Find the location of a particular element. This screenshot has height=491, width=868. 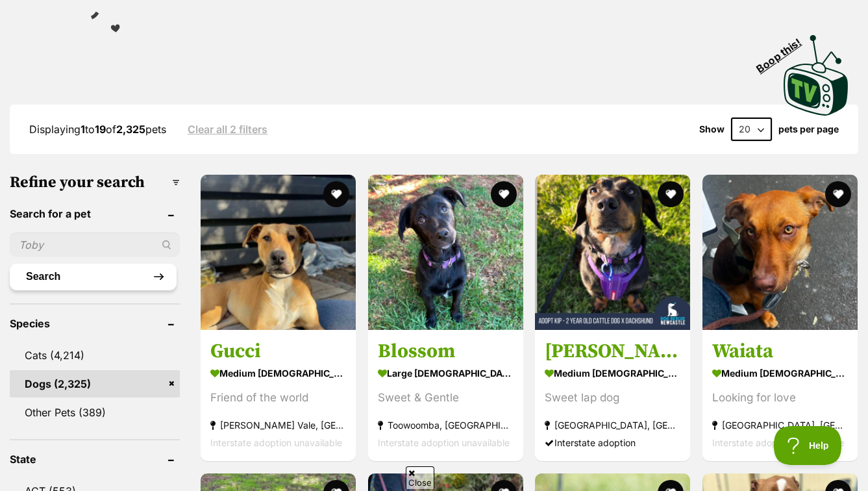

img: Kip - 2 Year Old Cattle Dog X Dachshund - Australian Cattle Dog x Dachshund Dog is located at coordinates (612, 252).